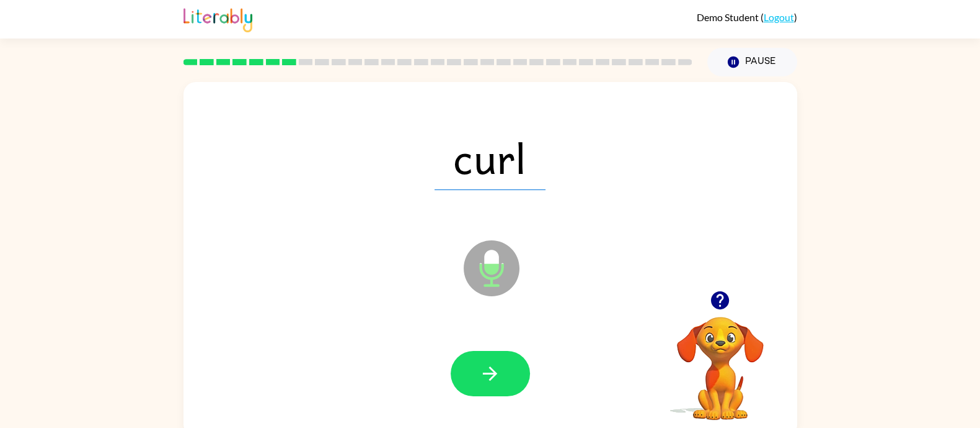 The image size is (980, 428). Describe the element at coordinates (779, 17) in the screenshot. I see `a: Logout` at that location.